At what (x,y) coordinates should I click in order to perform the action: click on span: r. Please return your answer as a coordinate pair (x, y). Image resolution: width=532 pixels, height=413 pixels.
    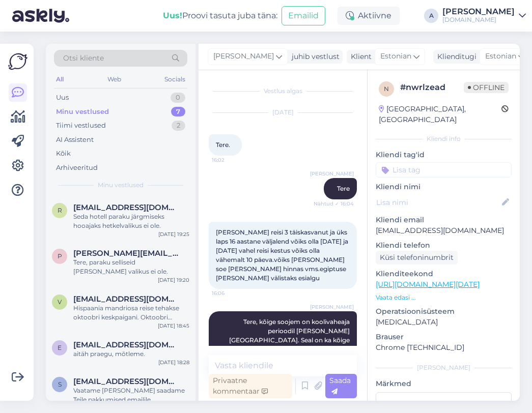
    Looking at the image, I should click on (59, 210).